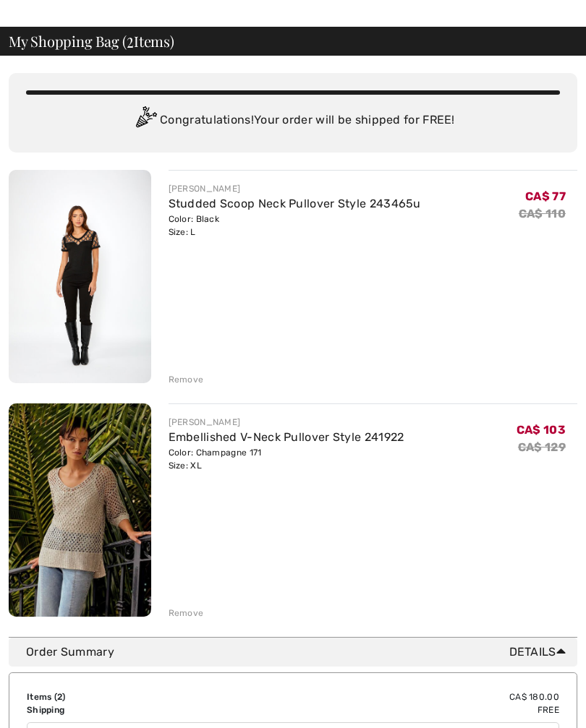 This screenshot has width=586, height=728. What do you see at coordinates (295, 225) in the screenshot?
I see `div: Color: Black Size: L` at bounding box center [295, 225].